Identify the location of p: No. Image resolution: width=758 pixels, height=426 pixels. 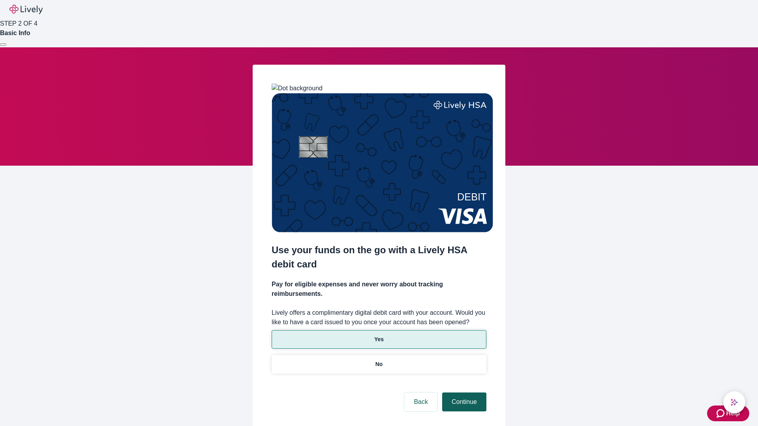
(379, 364).